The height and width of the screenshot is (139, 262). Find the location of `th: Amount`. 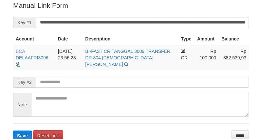

th: Amount is located at coordinates (207, 39).